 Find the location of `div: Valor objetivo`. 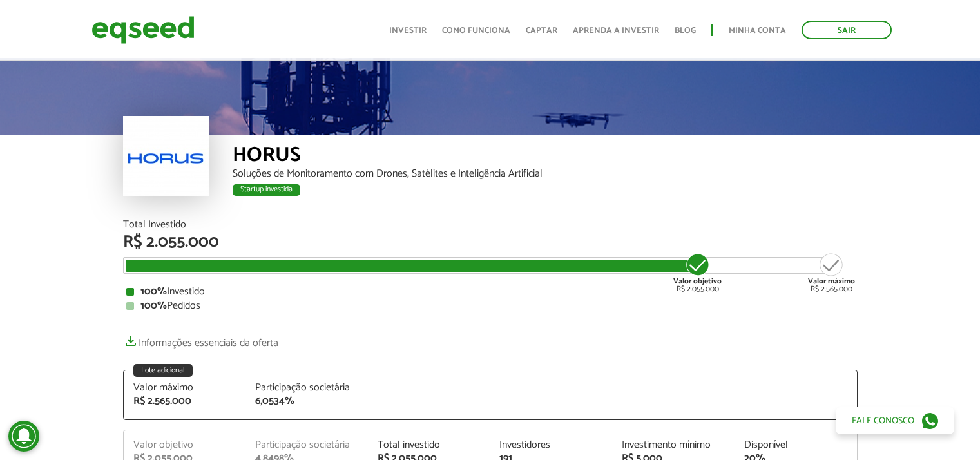

div: Valor objetivo is located at coordinates (185, 445).